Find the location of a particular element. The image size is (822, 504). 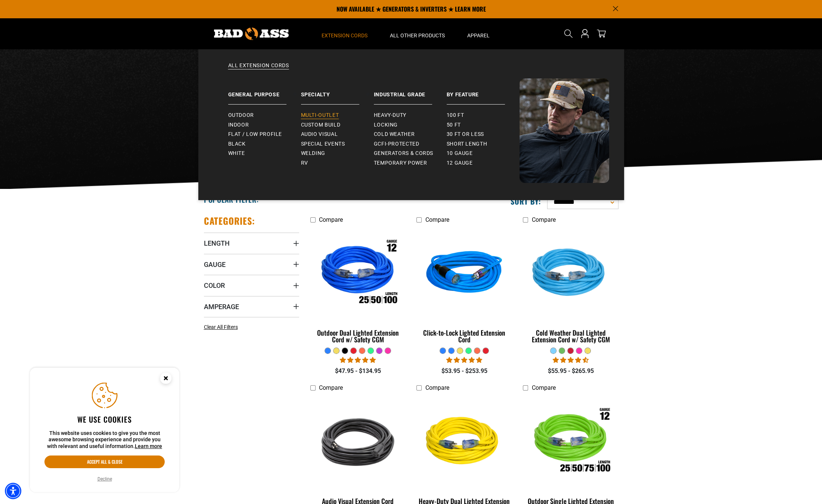

span: Flat / Low Profile is located at coordinates (255, 134).